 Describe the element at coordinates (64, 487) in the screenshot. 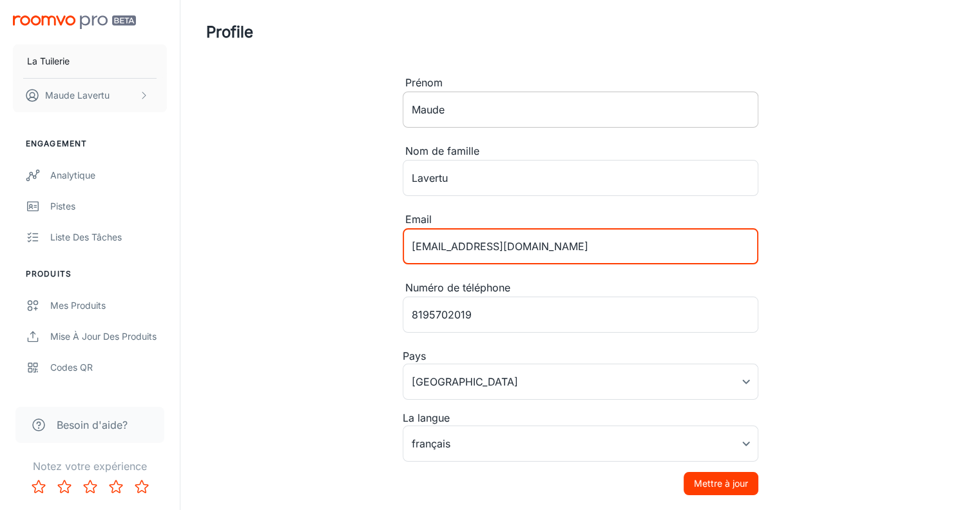

I see `button: Rate 2 star` at that location.